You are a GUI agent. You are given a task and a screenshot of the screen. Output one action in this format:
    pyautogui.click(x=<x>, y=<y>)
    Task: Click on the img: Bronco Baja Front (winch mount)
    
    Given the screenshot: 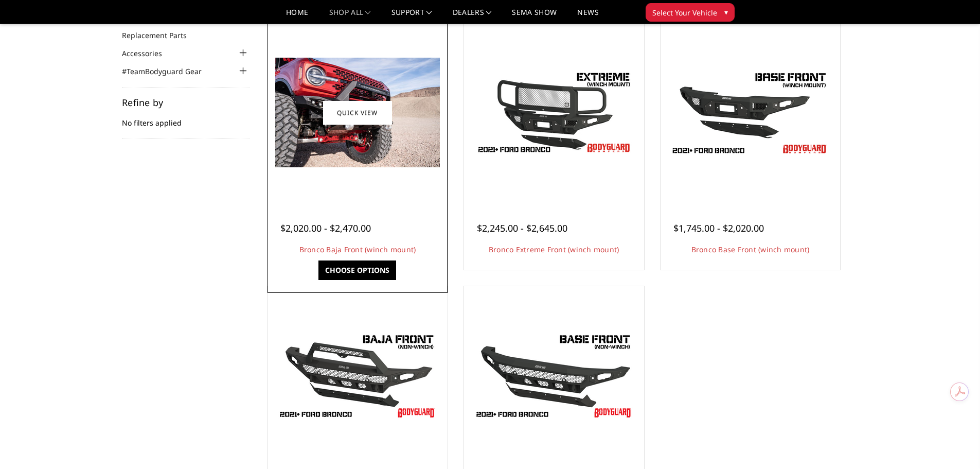 What is the action you would take?
    pyautogui.click(x=358, y=112)
    